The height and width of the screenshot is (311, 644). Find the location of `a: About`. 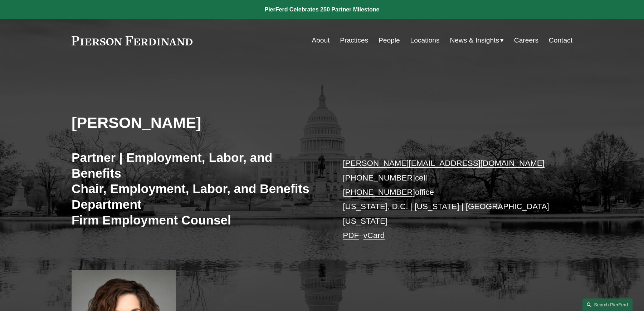

a: About is located at coordinates (320, 40).